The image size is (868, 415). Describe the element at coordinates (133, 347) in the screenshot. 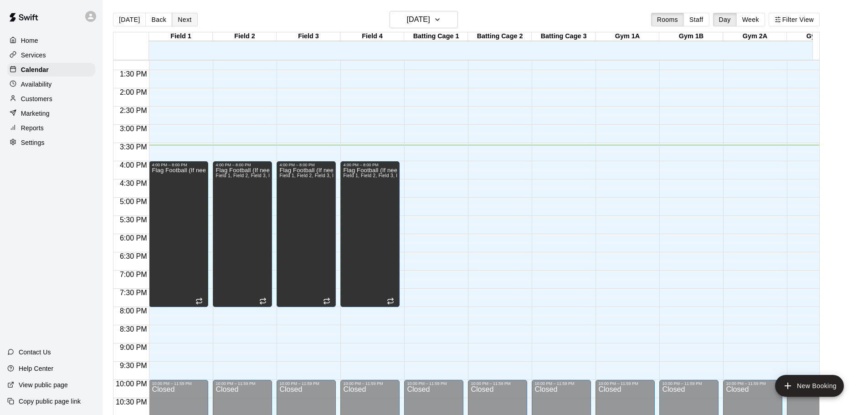

I see `span: 9:00 PM` at that location.